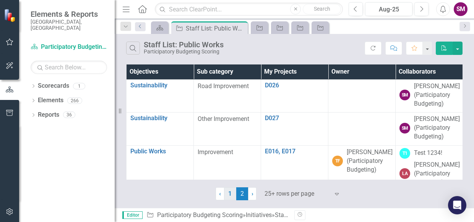  Describe the element at coordinates (242, 194) in the screenshot. I see `span: 2` at that location.